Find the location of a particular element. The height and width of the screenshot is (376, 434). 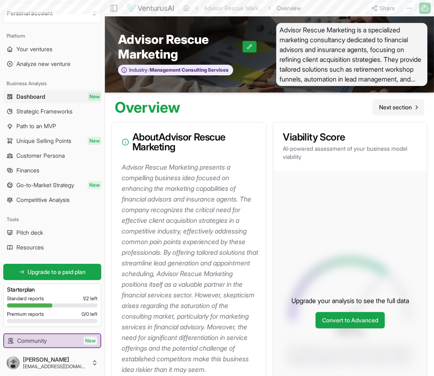

span: Competitive Analysis is located at coordinates (43, 200).